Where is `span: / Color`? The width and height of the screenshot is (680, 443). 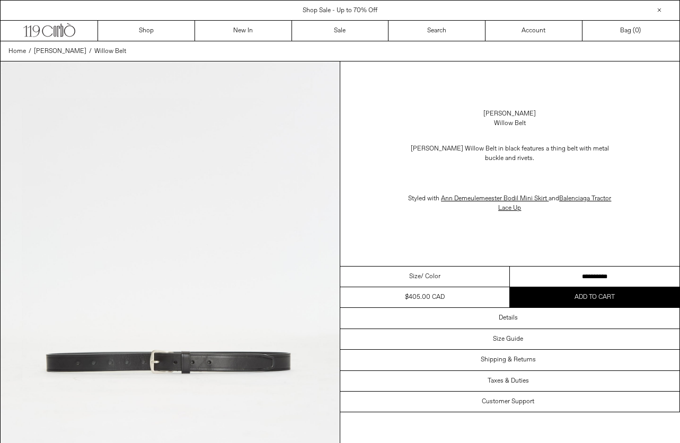
span: / Color is located at coordinates (430, 277).